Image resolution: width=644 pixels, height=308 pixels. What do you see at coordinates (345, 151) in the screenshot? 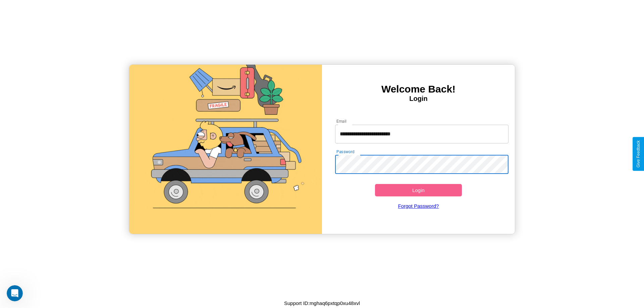
I see `label: Password` at bounding box center [345, 151].